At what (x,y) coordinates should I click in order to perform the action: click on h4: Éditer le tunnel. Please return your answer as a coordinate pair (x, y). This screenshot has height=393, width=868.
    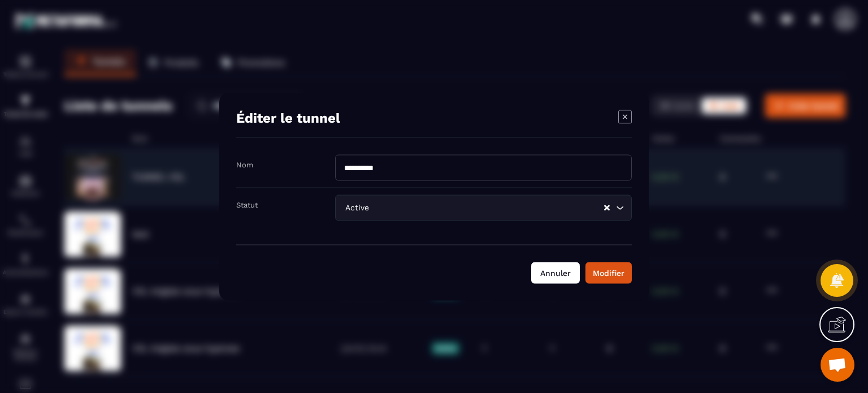
    Looking at the image, I should click on (289, 118).